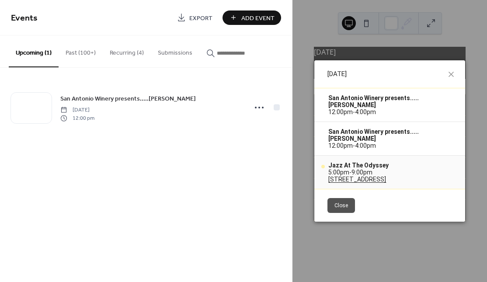  I want to click on button: Upcoming (1), so click(34, 51).